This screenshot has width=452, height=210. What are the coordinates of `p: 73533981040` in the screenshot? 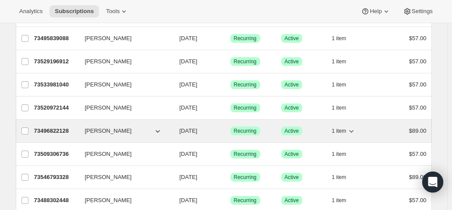 It's located at (56, 85).